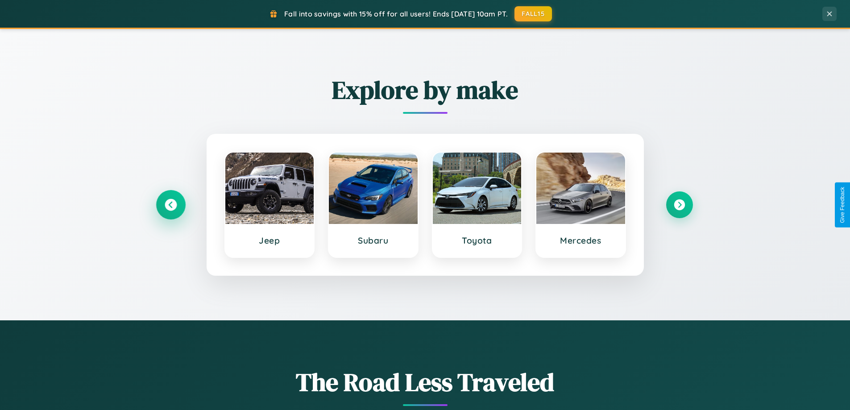 The width and height of the screenshot is (850, 410). Describe the element at coordinates (843, 205) in the screenshot. I see `div: Give Feedback` at that location.